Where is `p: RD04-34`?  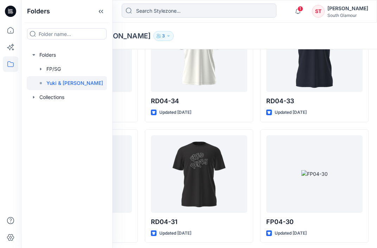
p: RD04-34 is located at coordinates (199, 101).